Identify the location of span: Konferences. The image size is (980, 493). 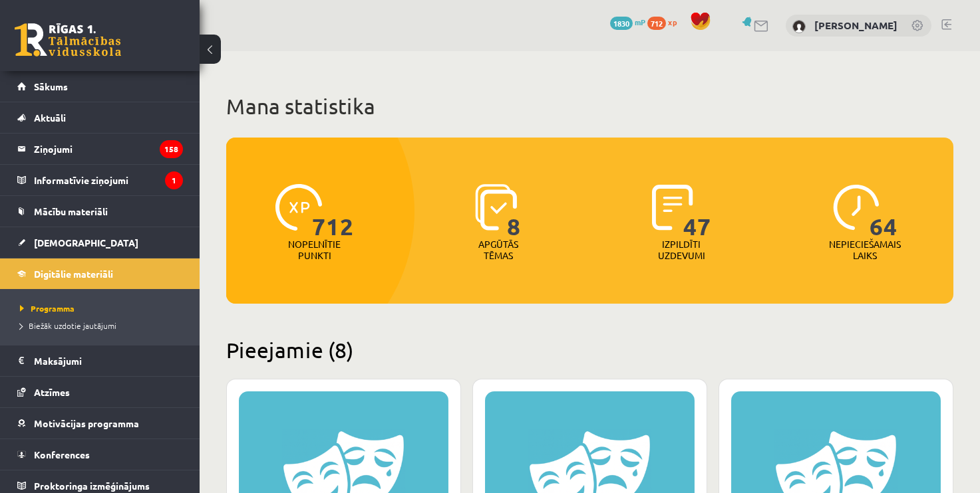
(62, 454).